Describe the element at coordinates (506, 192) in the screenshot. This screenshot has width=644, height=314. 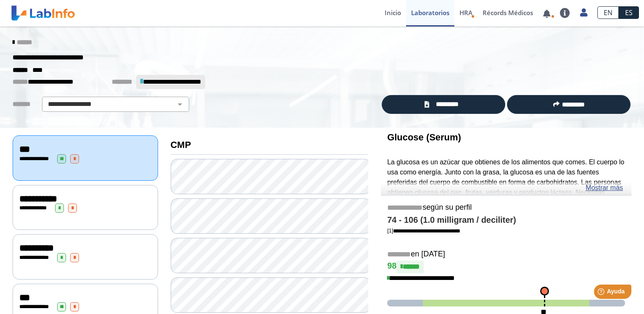
I see `p: La glucosa es un azúcar que obtienes de los alimentos que comes. El cuerpo lo usa como energía. J...` at that location.